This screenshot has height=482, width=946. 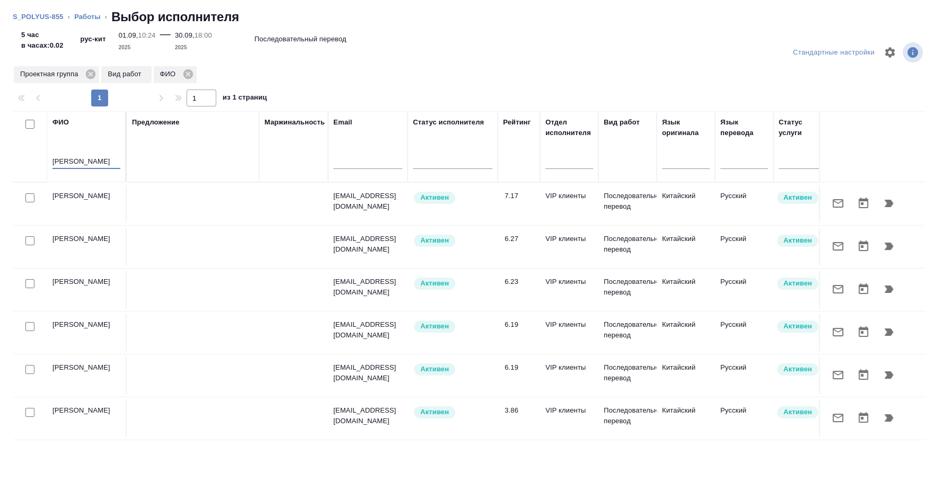 What do you see at coordinates (890, 52) in the screenshot?
I see `span: Настроить таблицу` at bounding box center [890, 52].